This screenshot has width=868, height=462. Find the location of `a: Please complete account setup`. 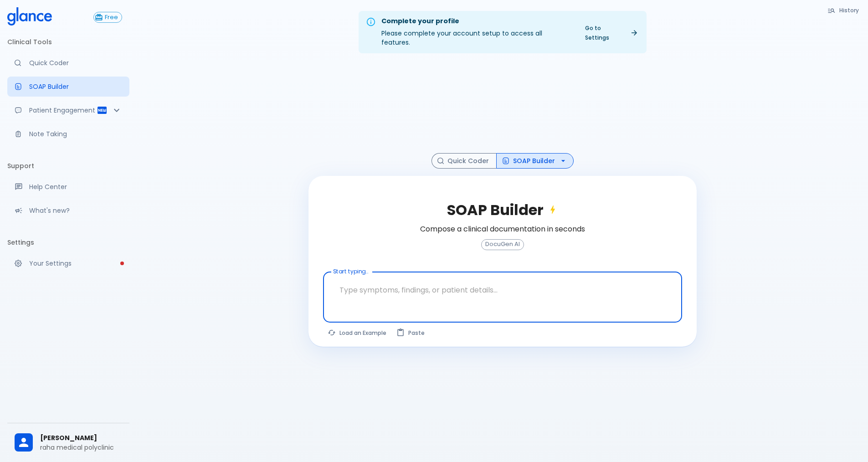

a: Please complete account setup is located at coordinates (68, 263).